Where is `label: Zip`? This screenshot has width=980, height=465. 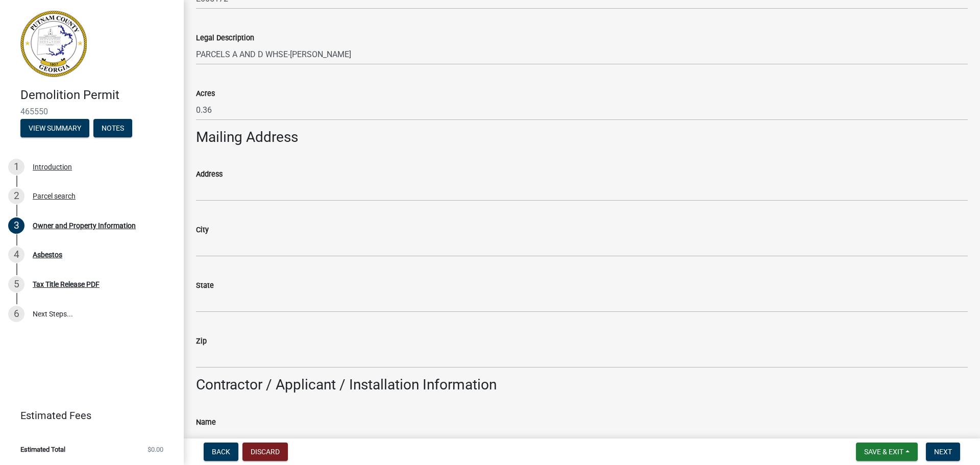 label: Zip is located at coordinates (201, 342).